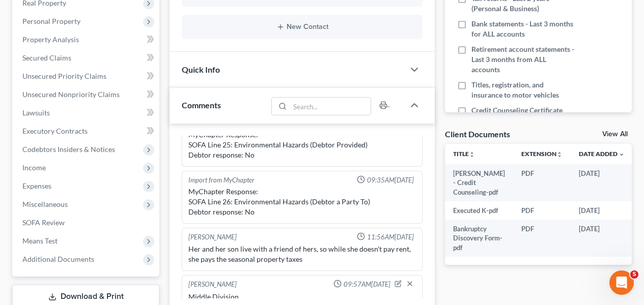 Image resolution: width=644 pixels, height=305 pixels. What do you see at coordinates (86, 58) in the screenshot?
I see `a: Secured Claims` at bounding box center [86, 58].